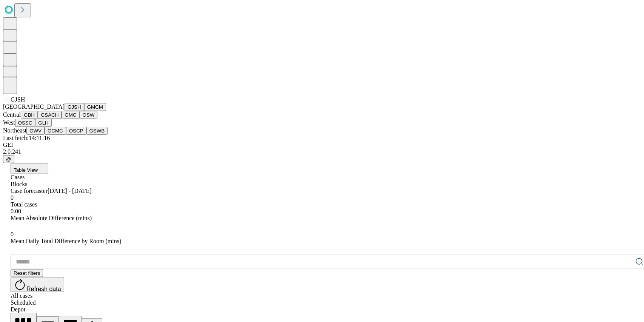  Describe the element at coordinates (16, 211) in the screenshot. I see `span: 0.00` at that location.